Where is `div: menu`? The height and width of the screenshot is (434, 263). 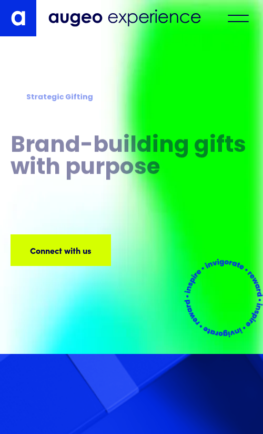 div: menu is located at coordinates (239, 18).